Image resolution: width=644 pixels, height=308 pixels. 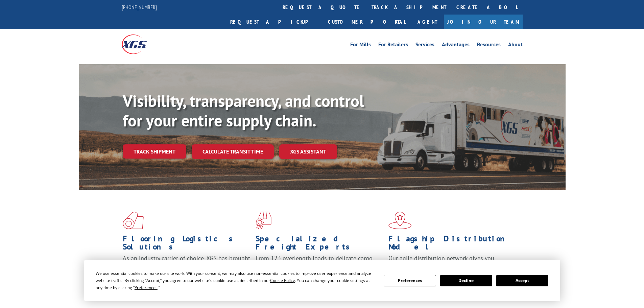 I want to click on span: Cookie Policy, so click(x=282, y=280).